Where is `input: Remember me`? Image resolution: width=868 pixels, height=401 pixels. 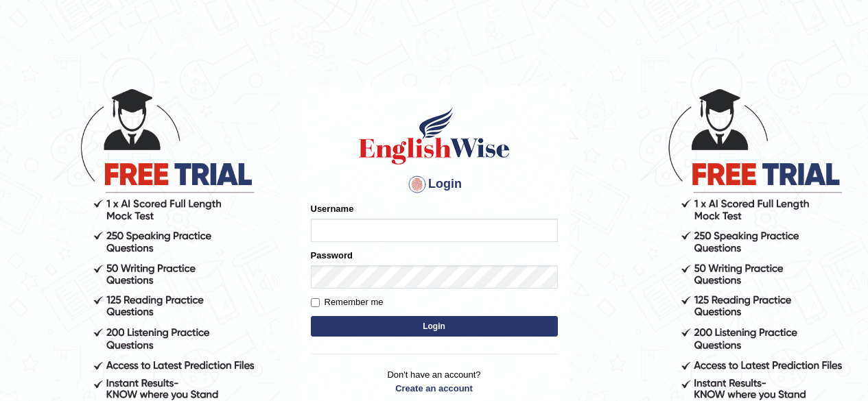
input: Remember me is located at coordinates (315, 303).